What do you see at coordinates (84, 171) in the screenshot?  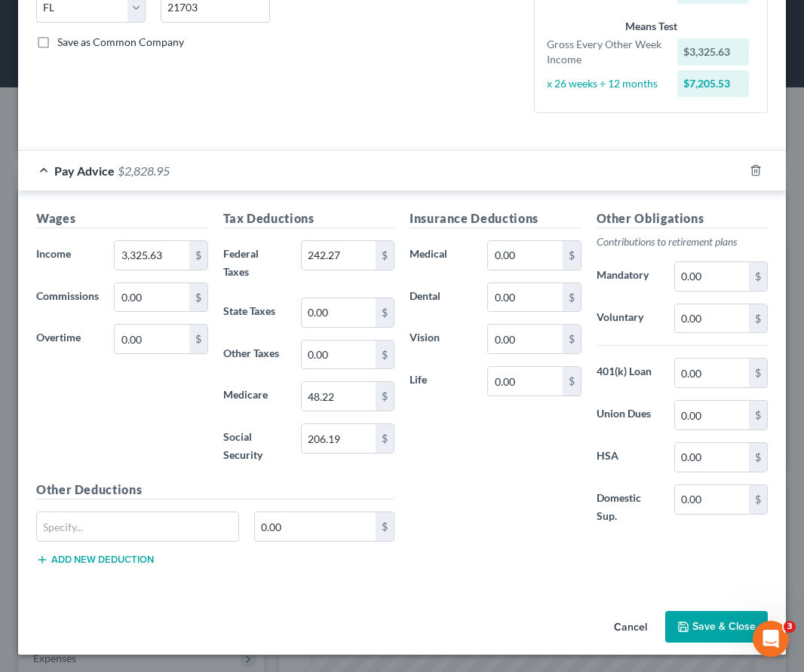 I see `span: Pay Advice` at bounding box center [84, 171].